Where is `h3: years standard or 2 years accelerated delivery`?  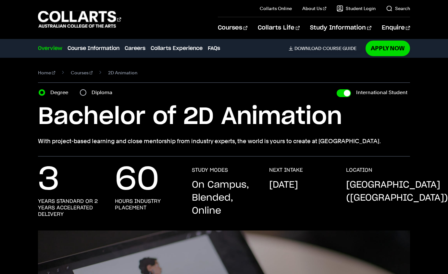 h3: years standard or 2 years accelerated delivery is located at coordinates (70, 208).